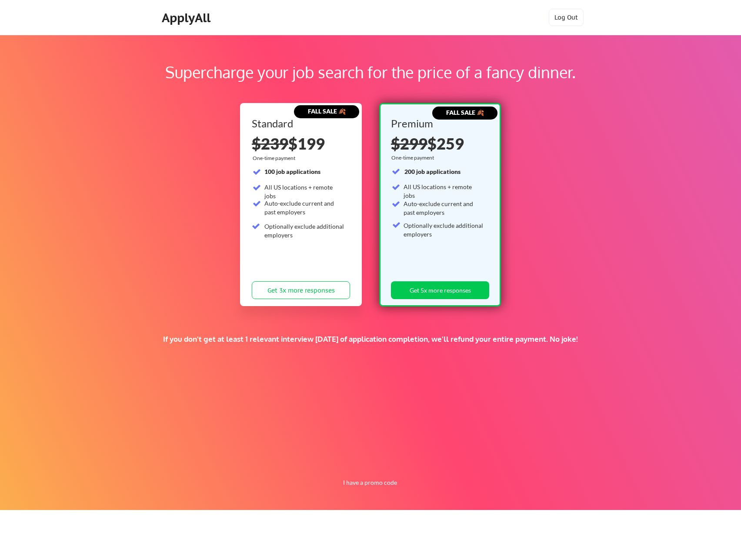 This screenshot has width=741, height=560. I want to click on s: $299, so click(409, 144).